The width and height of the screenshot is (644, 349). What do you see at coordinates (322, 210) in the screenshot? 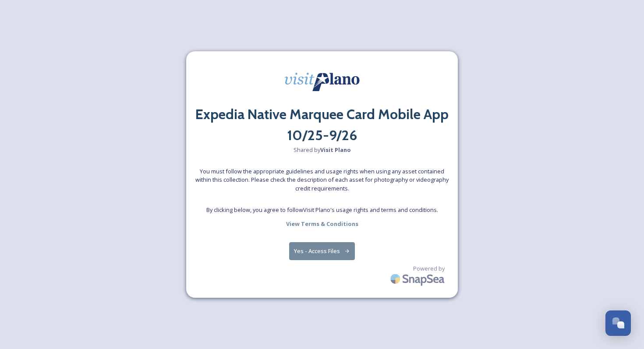
I see `span: By clicking below, you agree to follow Visit Plano 's usage rights and terms and conditions.` at bounding box center [322, 210].